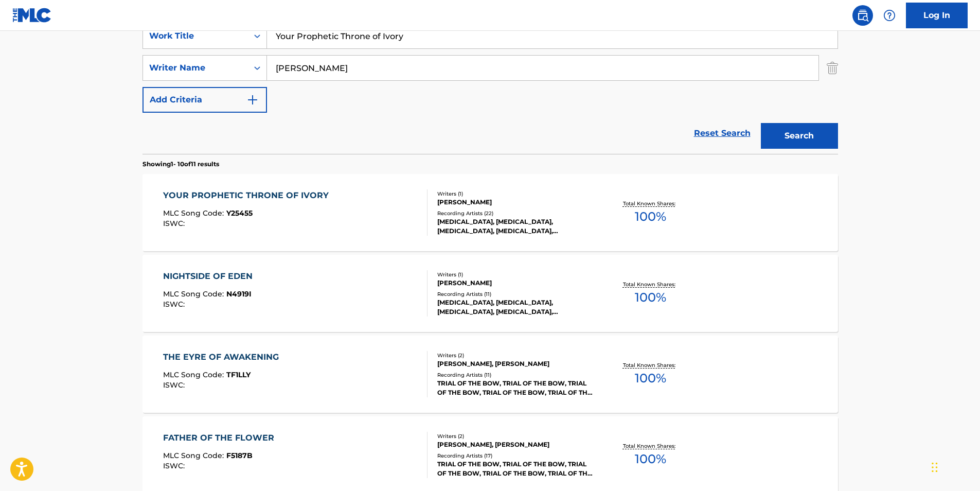 The image size is (980, 491). Describe the element at coordinates (196, 36) in the screenshot. I see `div: Work Title` at that location.